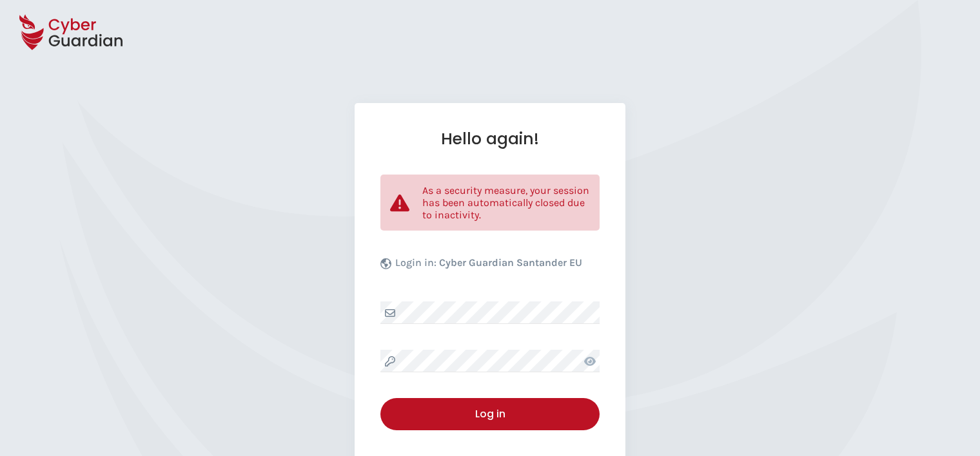 The height and width of the screenshot is (456, 980). I want to click on p: As a security measure, your session has been automatically closed due to inactivity., so click(506, 203).